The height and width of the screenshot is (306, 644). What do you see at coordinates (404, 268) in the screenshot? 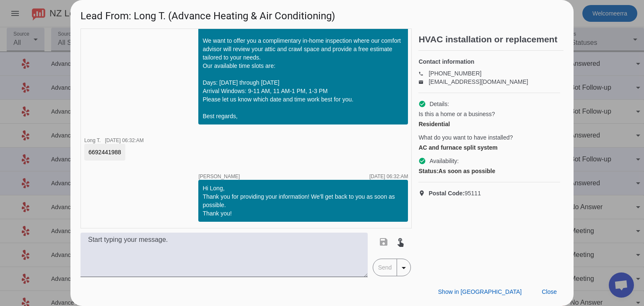
I see `mat-icon: arrow_drop_down` at bounding box center [404, 268].